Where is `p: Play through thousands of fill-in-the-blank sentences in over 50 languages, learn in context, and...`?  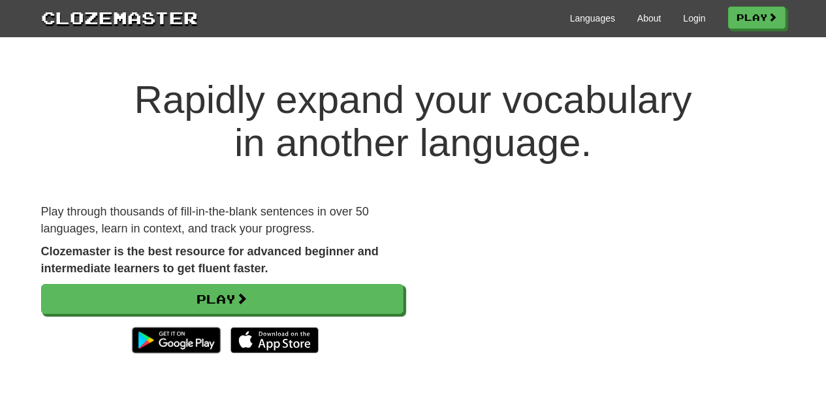 p: Play through thousands of fill-in-the-blank sentences in over 50 languages, learn in context, and... is located at coordinates (222, 220).